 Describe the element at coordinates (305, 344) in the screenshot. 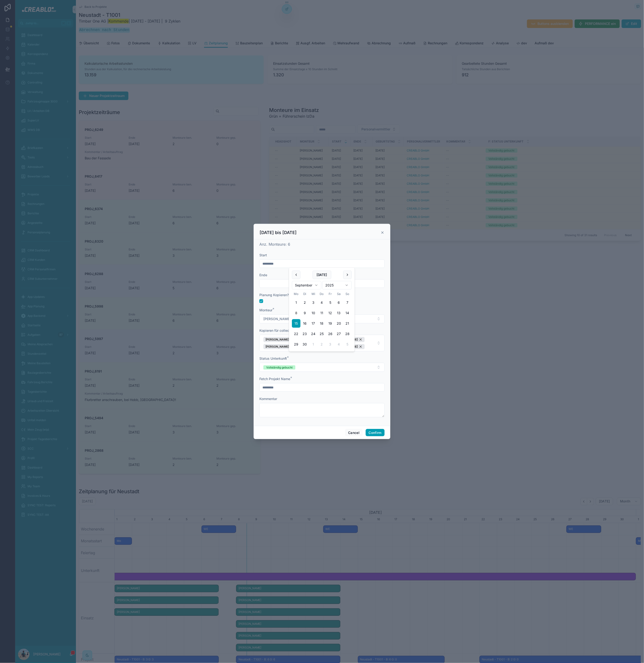

I see `button: Dienstag, 30. September 2025` at that location.